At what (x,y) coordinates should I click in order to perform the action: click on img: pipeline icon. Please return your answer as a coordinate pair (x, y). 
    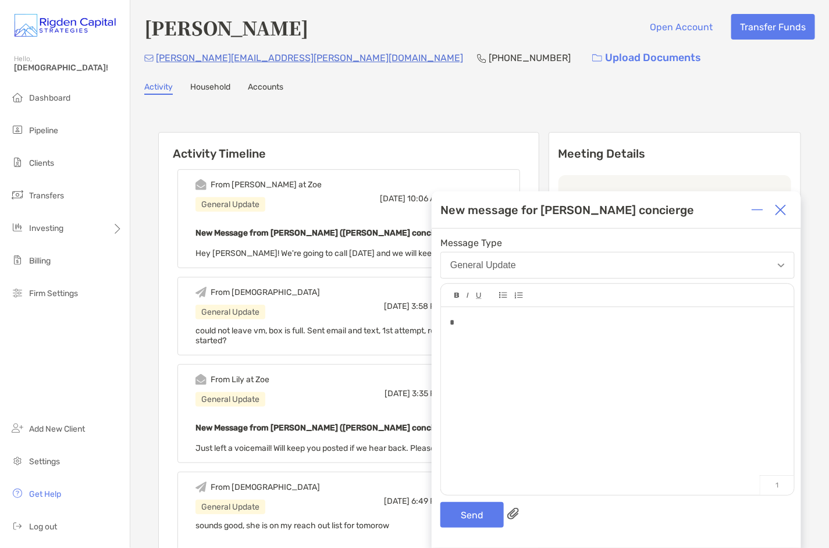
    Looking at the image, I should click on (17, 130).